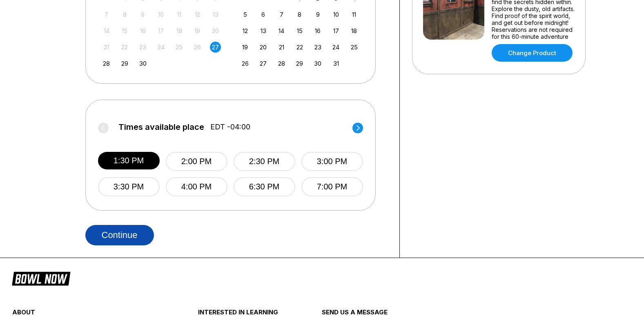 Image resolution: width=644 pixels, height=316 pixels. Describe the element at coordinates (161, 127) in the screenshot. I see `span: Times available place` at that location.